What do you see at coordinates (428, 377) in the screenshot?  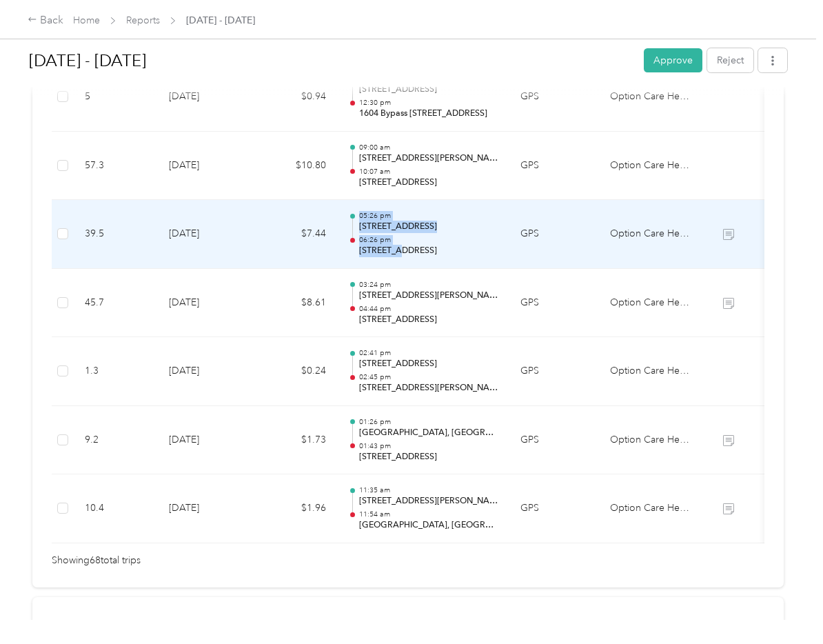 I see `p: 02:45 pm` at bounding box center [428, 377].